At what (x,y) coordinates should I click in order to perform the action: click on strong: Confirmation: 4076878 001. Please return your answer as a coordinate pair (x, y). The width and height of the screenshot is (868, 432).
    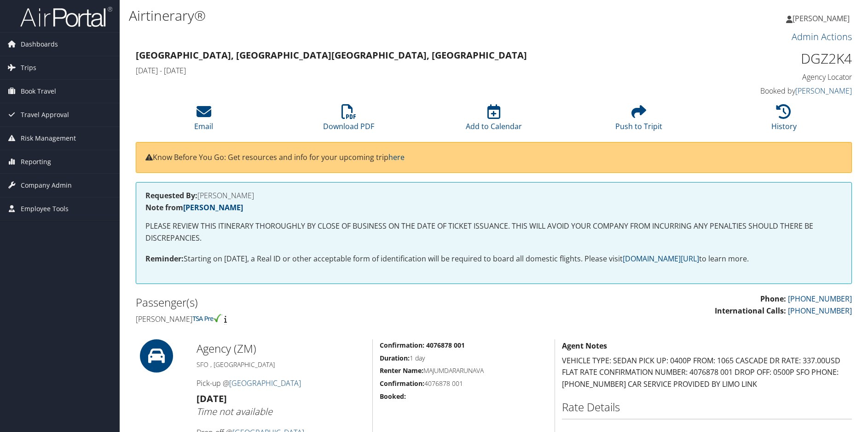
    Looking at the image, I should click on (422, 344).